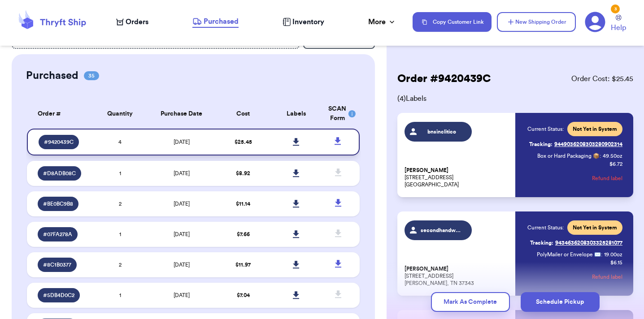  I want to click on span: ( 4 ) Labels, so click(515, 99).